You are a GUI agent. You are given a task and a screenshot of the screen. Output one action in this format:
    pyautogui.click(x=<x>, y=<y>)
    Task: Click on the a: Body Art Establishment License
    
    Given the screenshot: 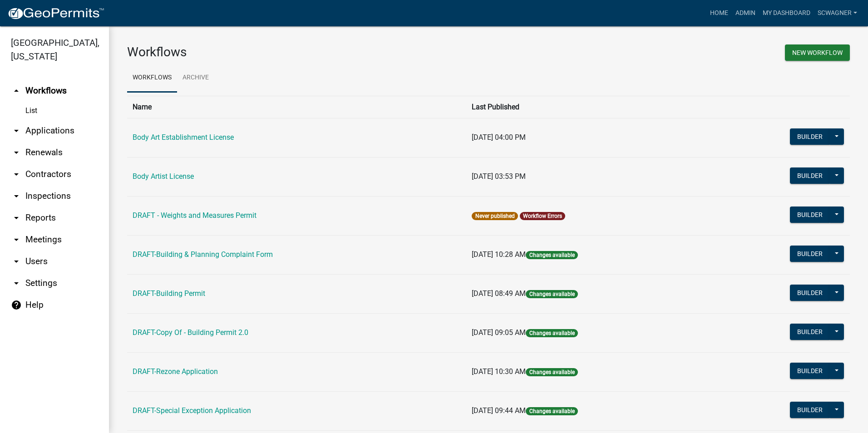 What is the action you would take?
    pyautogui.click(x=183, y=137)
    